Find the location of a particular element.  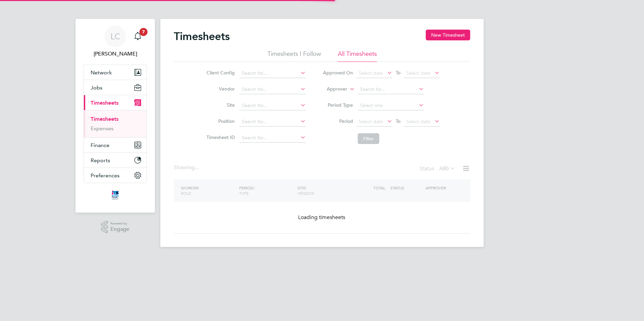

span: 0 is located at coordinates (447, 169).